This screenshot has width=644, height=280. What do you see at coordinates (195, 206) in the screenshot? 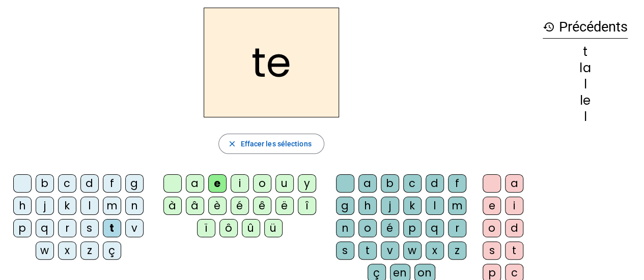
I see `div: â` at bounding box center [195, 206].